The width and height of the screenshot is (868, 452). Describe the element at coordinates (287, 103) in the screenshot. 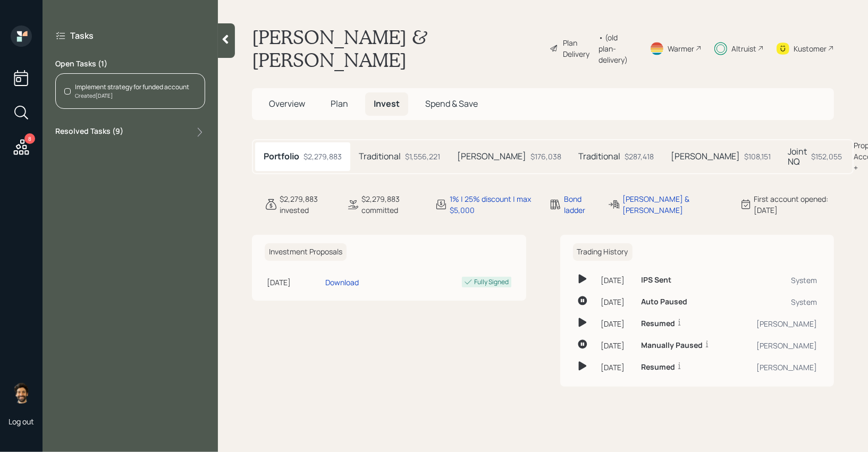

I see `span: Overview` at that location.